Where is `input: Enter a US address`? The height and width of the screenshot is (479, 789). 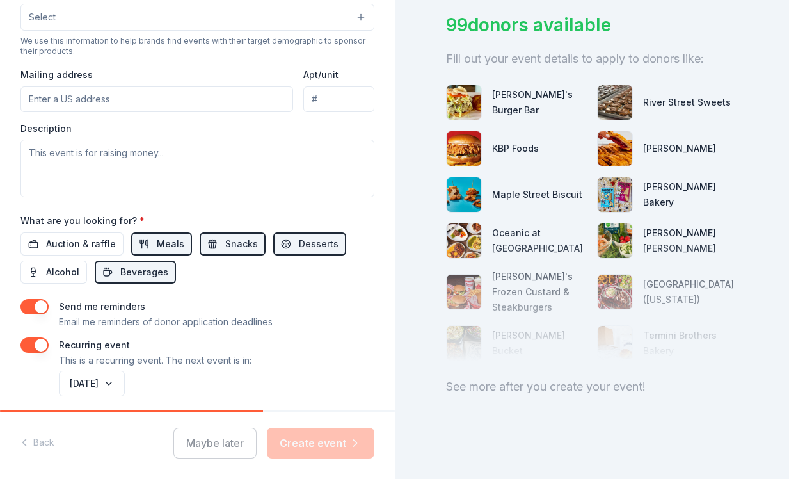 input: Enter a US address is located at coordinates (157, 99).